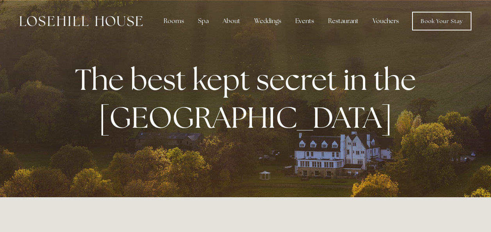 The image size is (491, 232). What do you see at coordinates (267, 21) in the screenshot?
I see `div: Weddings` at bounding box center [267, 21].